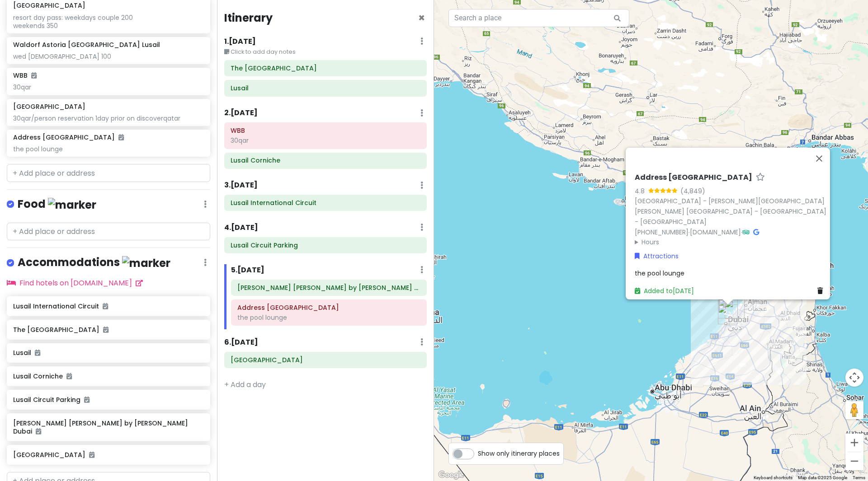  Describe the element at coordinates (326, 360) in the screenshot. I see `h6: Dubai International Airport` at that location.